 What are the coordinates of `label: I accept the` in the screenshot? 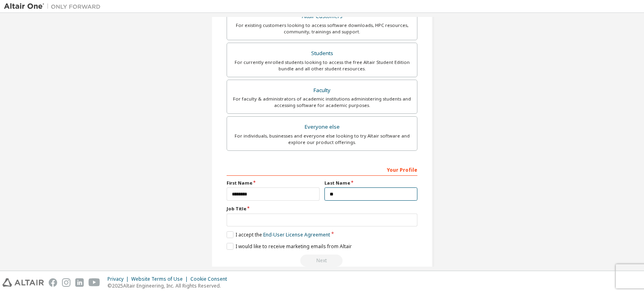 It's located at (278, 234).